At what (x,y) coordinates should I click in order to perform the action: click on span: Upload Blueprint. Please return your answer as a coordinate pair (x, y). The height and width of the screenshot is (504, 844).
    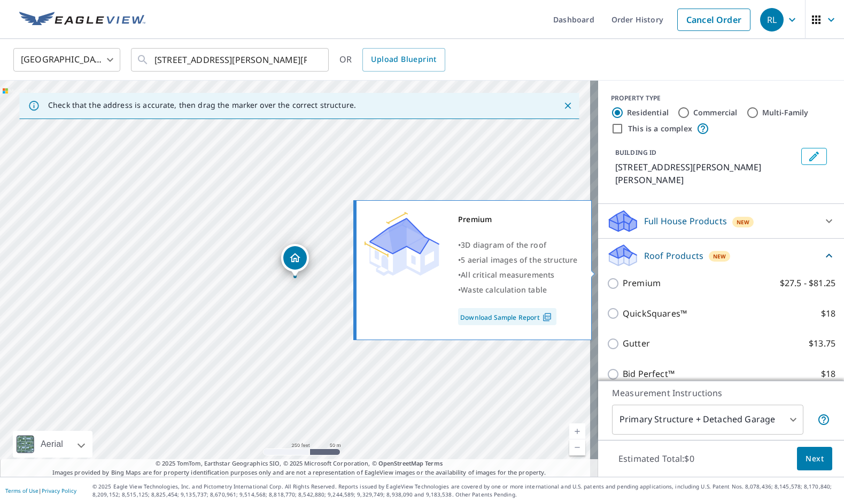
    Looking at the image, I should click on (403, 59).